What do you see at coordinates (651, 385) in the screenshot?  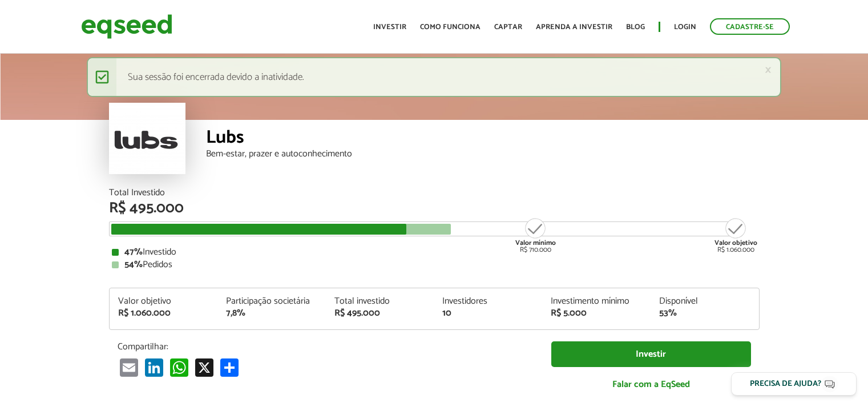 I see `a: Falar com a EqSeed` at bounding box center [651, 385].